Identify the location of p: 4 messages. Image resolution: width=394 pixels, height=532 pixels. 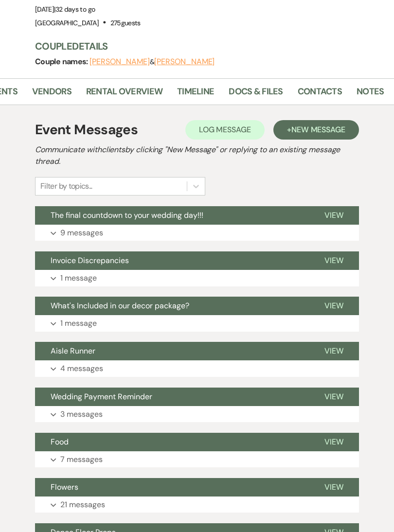
(82, 368).